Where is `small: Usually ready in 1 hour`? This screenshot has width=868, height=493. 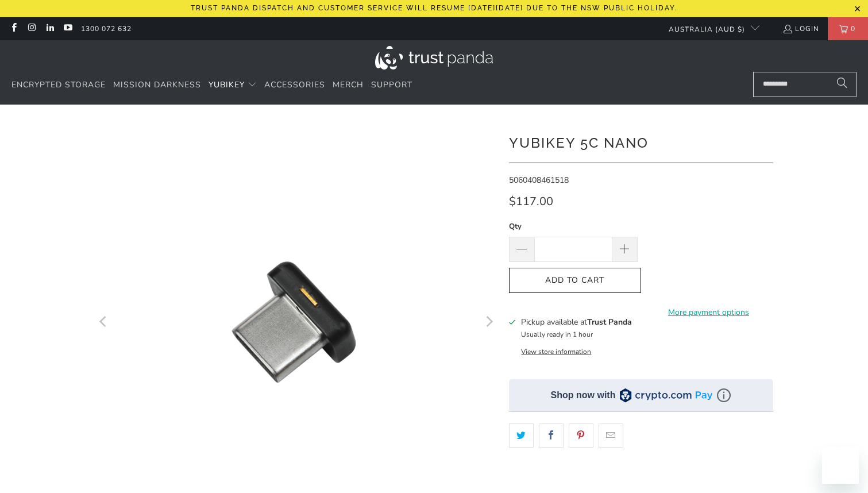 small: Usually ready in 1 hour is located at coordinates (556, 334).